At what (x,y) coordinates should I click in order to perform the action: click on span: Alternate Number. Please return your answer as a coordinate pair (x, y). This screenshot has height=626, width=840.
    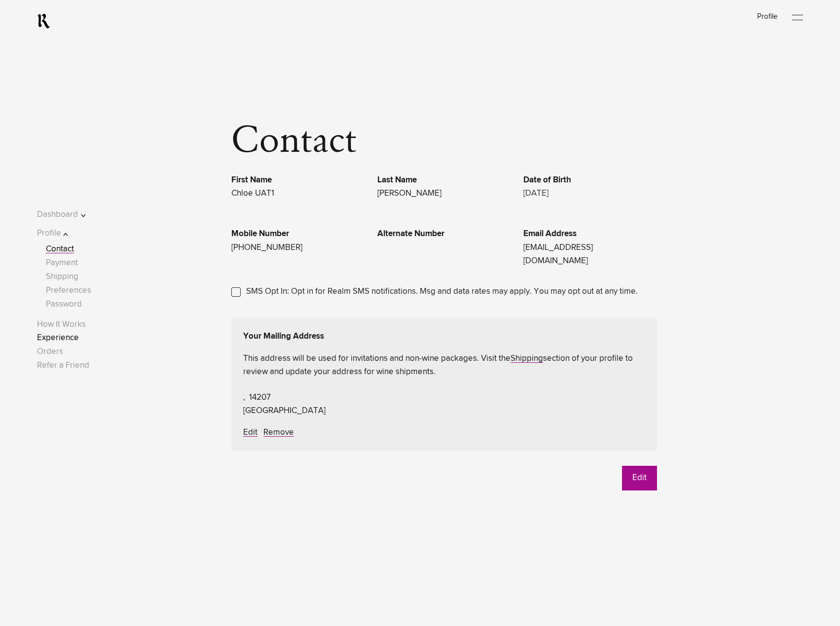
    Looking at the image, I should click on (444, 234).